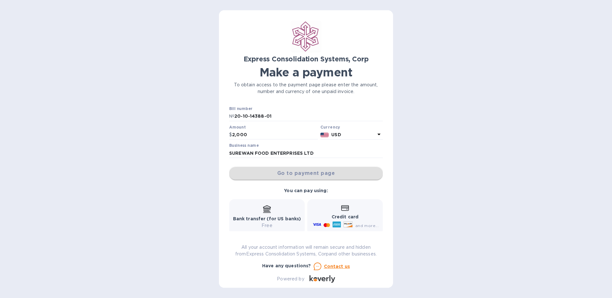  What do you see at coordinates (286, 266) in the screenshot?
I see `b: Have any questions?` at bounding box center [286, 266].